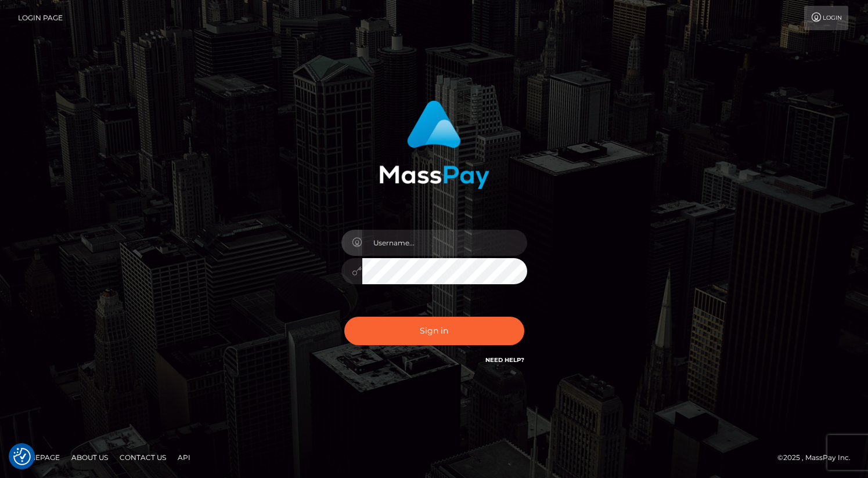  What do you see at coordinates (184, 458) in the screenshot?
I see `a: API` at bounding box center [184, 458].